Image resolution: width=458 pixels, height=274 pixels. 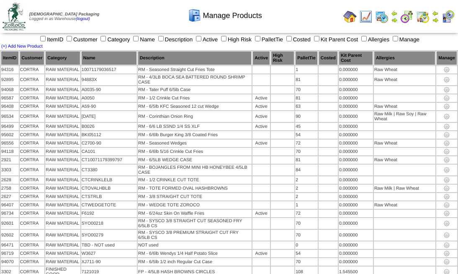 I want to click on label: PalletTie, so click(x=268, y=39).